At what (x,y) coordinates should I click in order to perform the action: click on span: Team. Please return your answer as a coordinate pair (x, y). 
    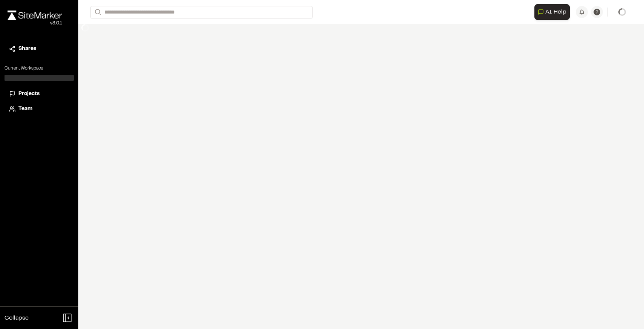
    Looking at the image, I should click on (25, 109).